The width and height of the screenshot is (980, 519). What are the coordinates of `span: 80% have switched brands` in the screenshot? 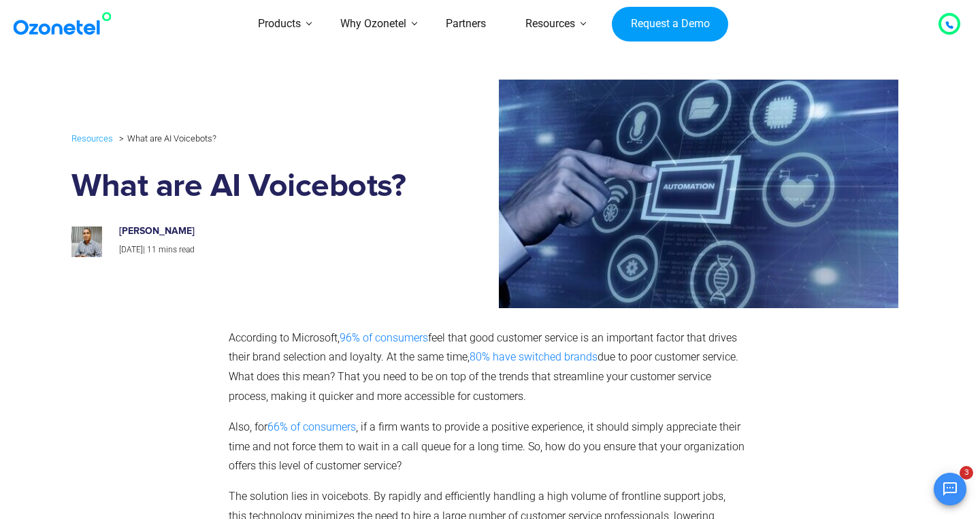 It's located at (533, 357).